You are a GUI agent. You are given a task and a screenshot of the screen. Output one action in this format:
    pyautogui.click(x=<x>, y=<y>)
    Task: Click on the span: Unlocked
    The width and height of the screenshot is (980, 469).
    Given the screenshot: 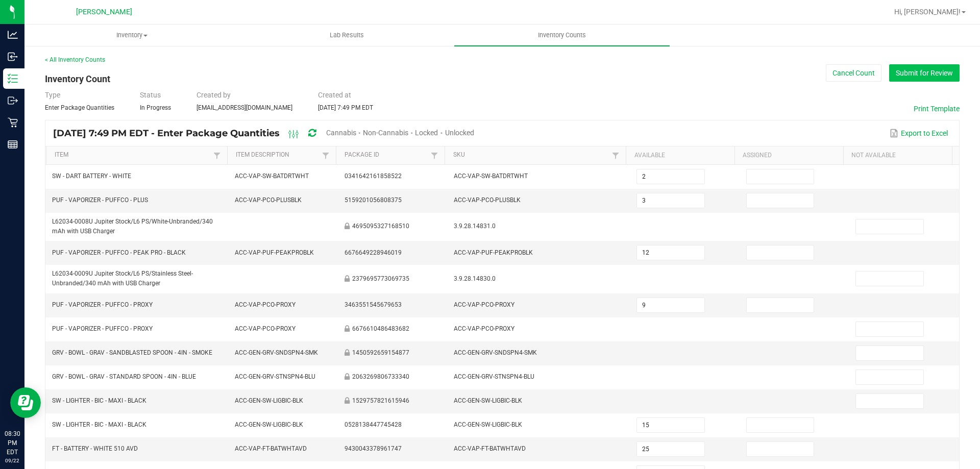 What is the action you would take?
    pyautogui.click(x=460, y=133)
    